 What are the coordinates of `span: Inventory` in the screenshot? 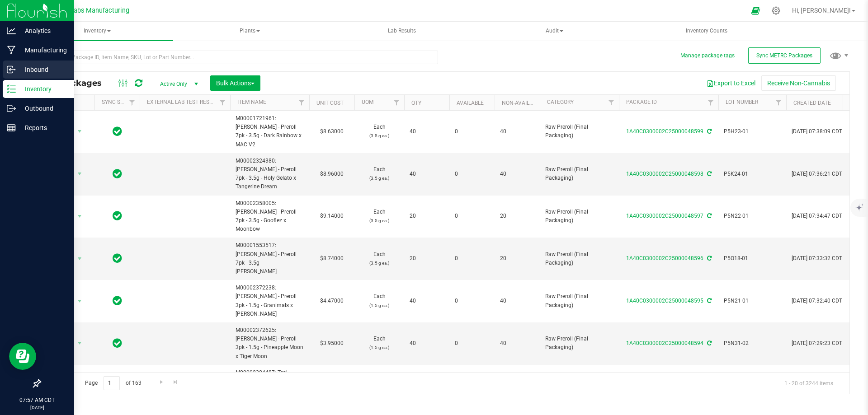 It's located at (97, 31).